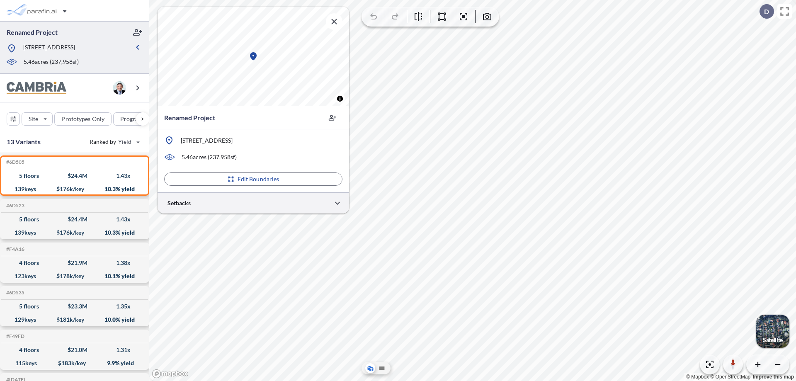 This screenshot has height=381, width=796. Describe the element at coordinates (382, 368) in the screenshot. I see `button: Site Plan` at that location.